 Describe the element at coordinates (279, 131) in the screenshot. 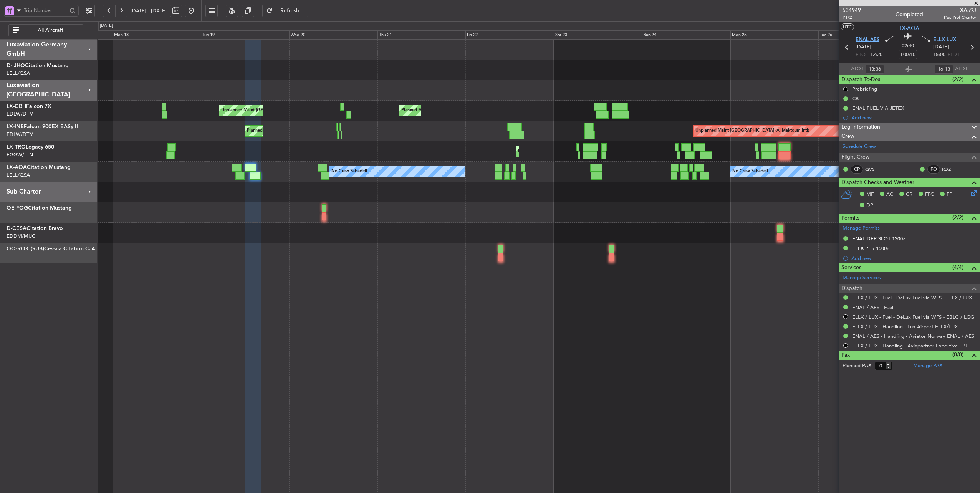

I see `div: Planned Maint Geneva (Cointrin)` at that location.